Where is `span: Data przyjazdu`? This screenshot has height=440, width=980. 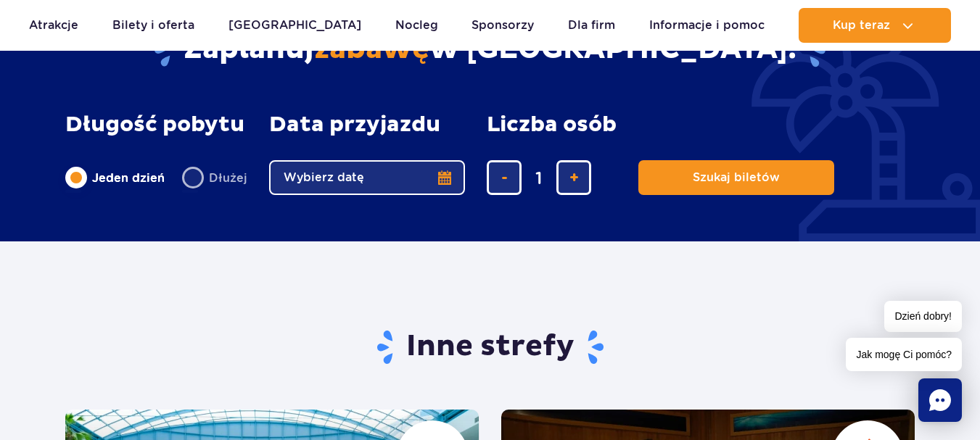
span: Data przyjazdu is located at coordinates (355, 125).